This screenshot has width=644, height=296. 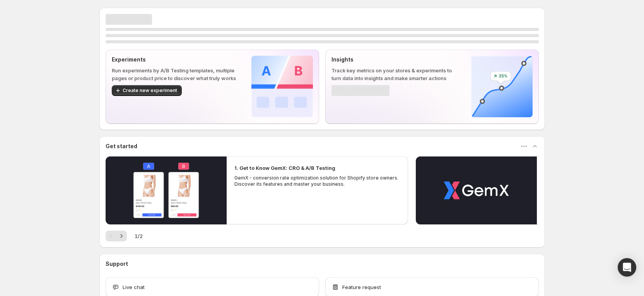 What do you see at coordinates (147, 91) in the screenshot?
I see `button: Create new experiment` at bounding box center [147, 91].